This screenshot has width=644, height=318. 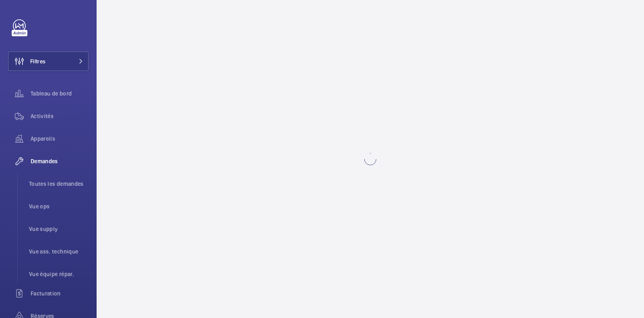 What do you see at coordinates (60, 93) in the screenshot?
I see `span: Tableau de bord` at bounding box center [60, 93].